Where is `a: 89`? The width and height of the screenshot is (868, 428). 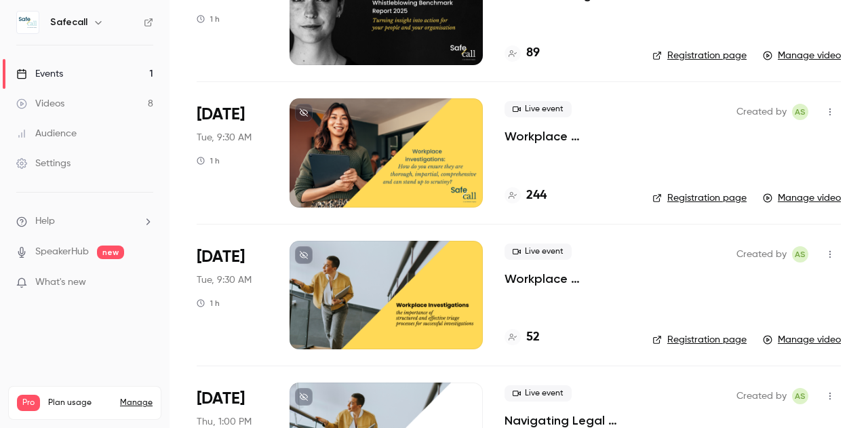
a: 89 is located at coordinates (522, 53).